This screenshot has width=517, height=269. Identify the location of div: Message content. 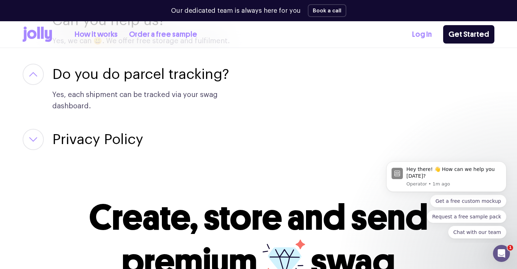
(78, 17).